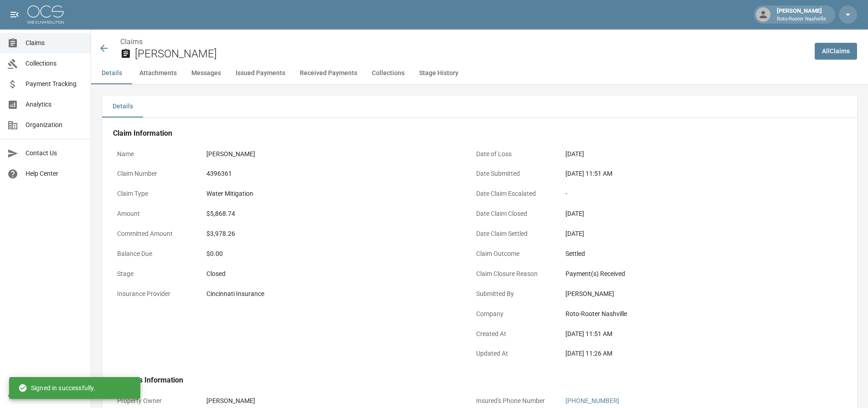 The image size is (868, 408). I want to click on p: Claim Number, so click(154, 174).